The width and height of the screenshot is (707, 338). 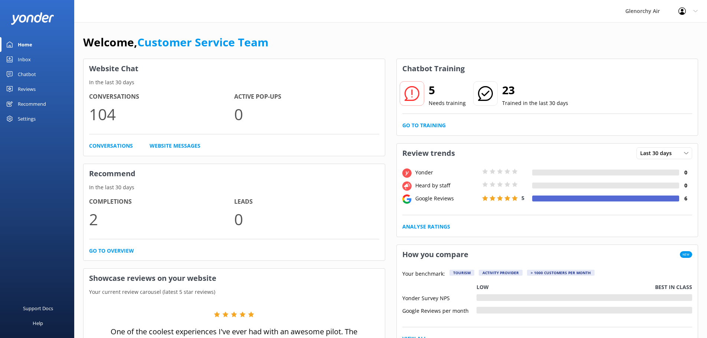 I want to click on span: 5, so click(x=523, y=198).